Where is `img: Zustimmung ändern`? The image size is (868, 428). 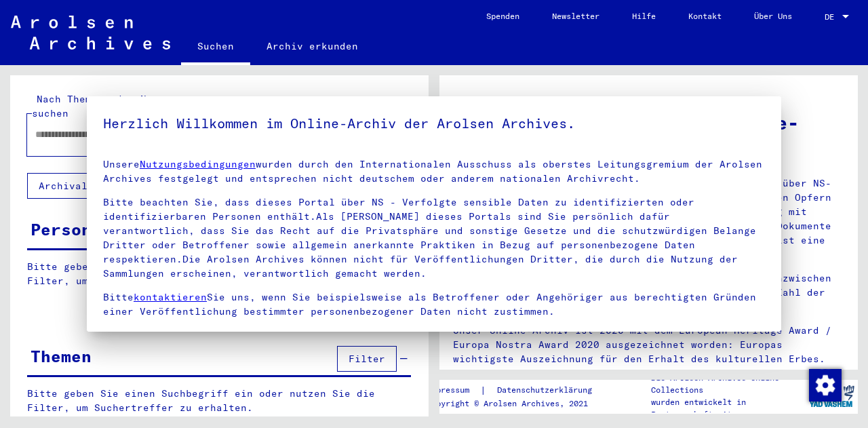 img: Zustimmung ändern is located at coordinates (826, 385).